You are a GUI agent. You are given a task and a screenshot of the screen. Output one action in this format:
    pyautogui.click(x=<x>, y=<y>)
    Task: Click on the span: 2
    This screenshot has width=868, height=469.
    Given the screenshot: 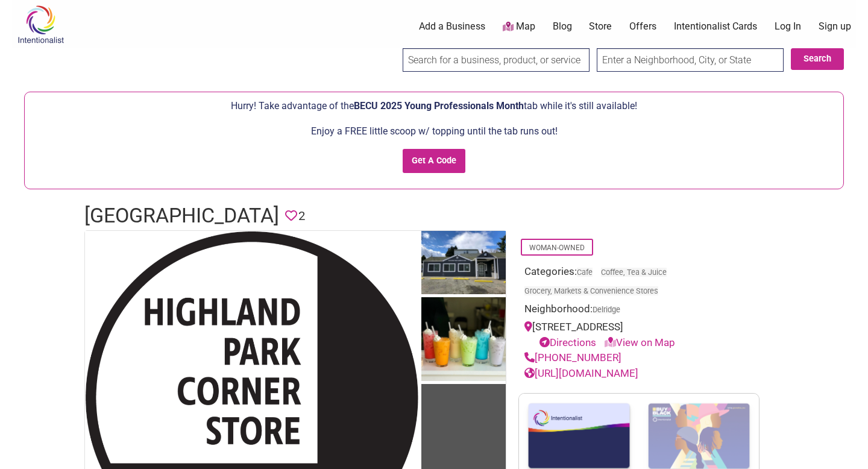 What is the action you would take?
    pyautogui.click(x=301, y=216)
    